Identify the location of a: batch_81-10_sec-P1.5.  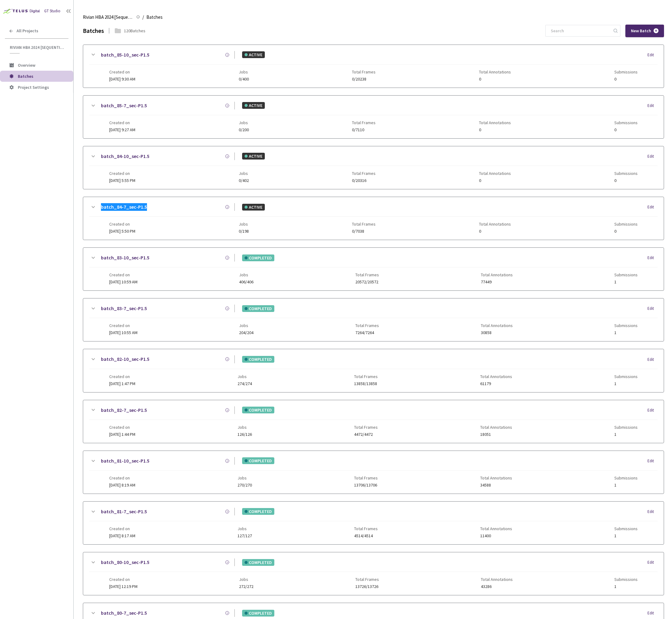
(125, 460).